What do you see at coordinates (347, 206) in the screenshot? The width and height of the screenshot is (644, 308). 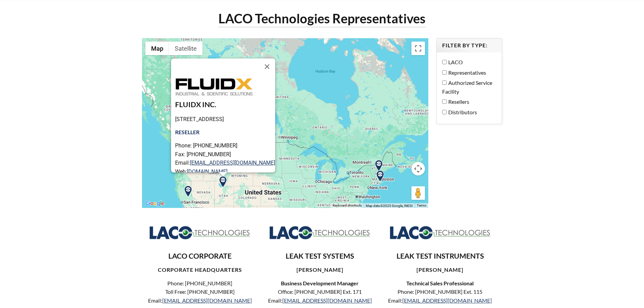 I see `button: Keyboard shortcuts` at bounding box center [347, 206].